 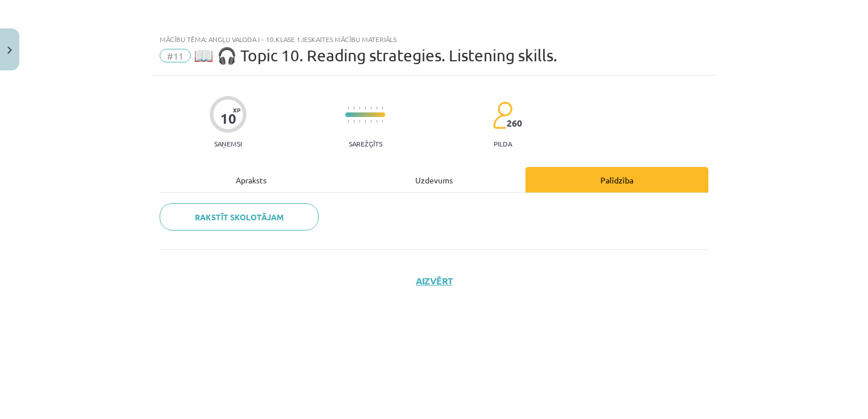 I want to click on div: Mācību tēma: Angļu valoda i - 10.klase 1.ieskaites mācību materiāls, so click(x=434, y=39).